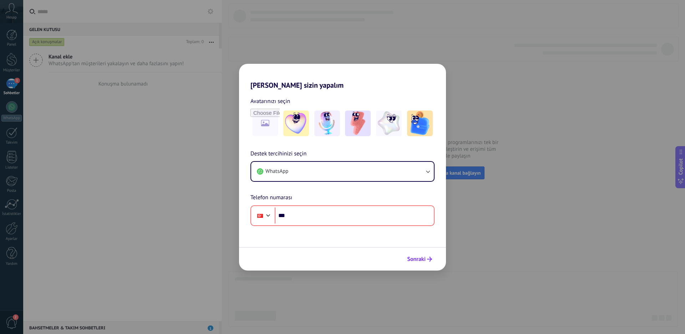  What do you see at coordinates (278, 154) in the screenshot?
I see `span: Destek tercihinizi seçin` at bounding box center [278, 154].